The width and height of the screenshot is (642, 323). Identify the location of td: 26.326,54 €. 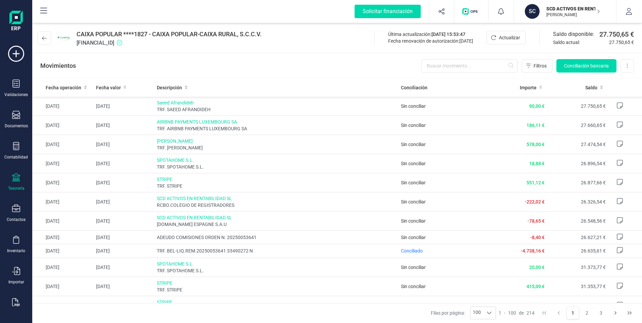
(578, 202).